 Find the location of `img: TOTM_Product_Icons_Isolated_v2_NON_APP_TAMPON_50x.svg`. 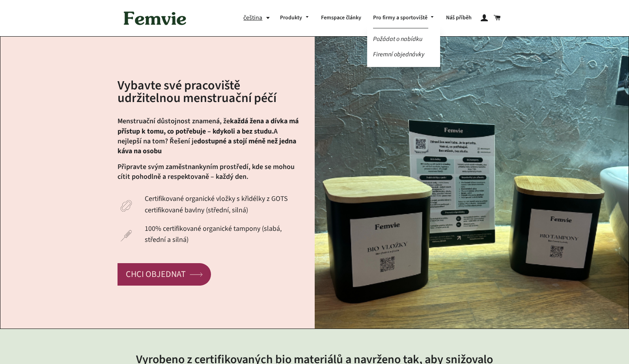

img: TOTM_Product_Icons_Isolated_v2_NON_APP_TAMPON_50x.svg is located at coordinates (126, 236).